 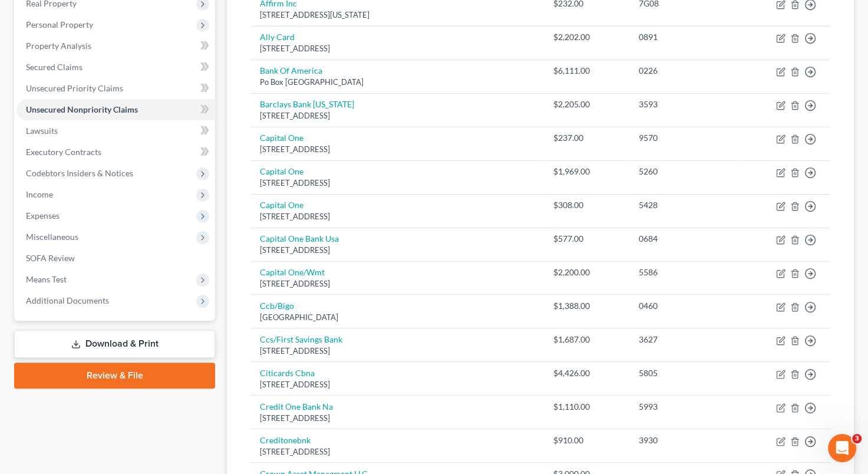 What do you see at coordinates (302, 339) in the screenshot?
I see `a: Ccs/First Savings Bank` at bounding box center [302, 339].